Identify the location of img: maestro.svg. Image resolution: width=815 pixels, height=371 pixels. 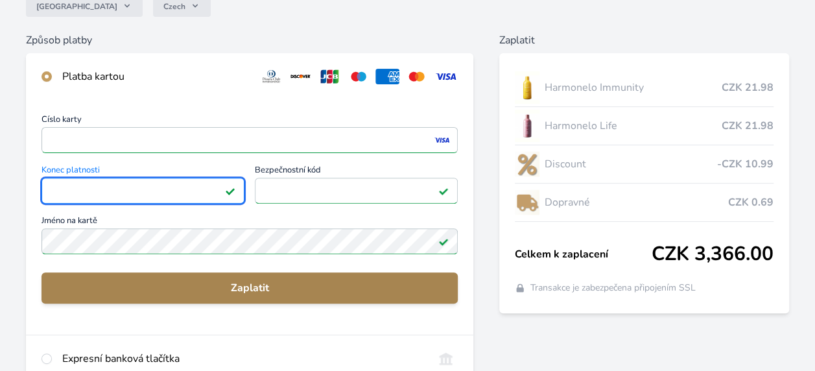
(358, 76).